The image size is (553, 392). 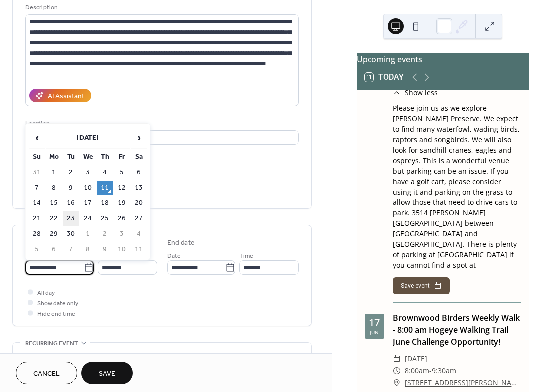 I want to click on div: Brownwood Birders Weekly Walk - 8:00 am Hogeye Walking Trail June Challenge Opportunity!, so click(x=457, y=330).